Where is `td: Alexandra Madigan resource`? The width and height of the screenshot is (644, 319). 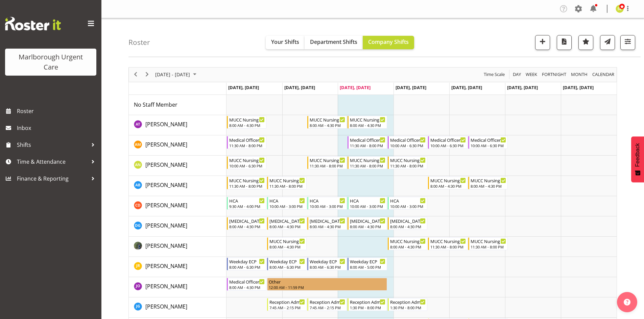
td: Alexandra Madigan resource is located at coordinates (178, 145).